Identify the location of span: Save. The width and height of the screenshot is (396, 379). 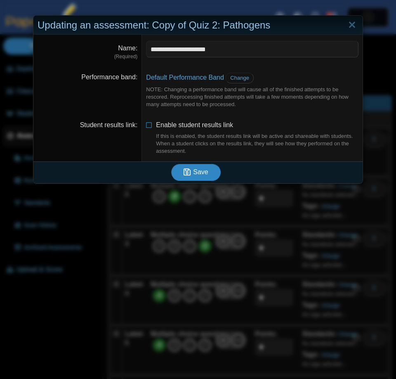
(201, 172).